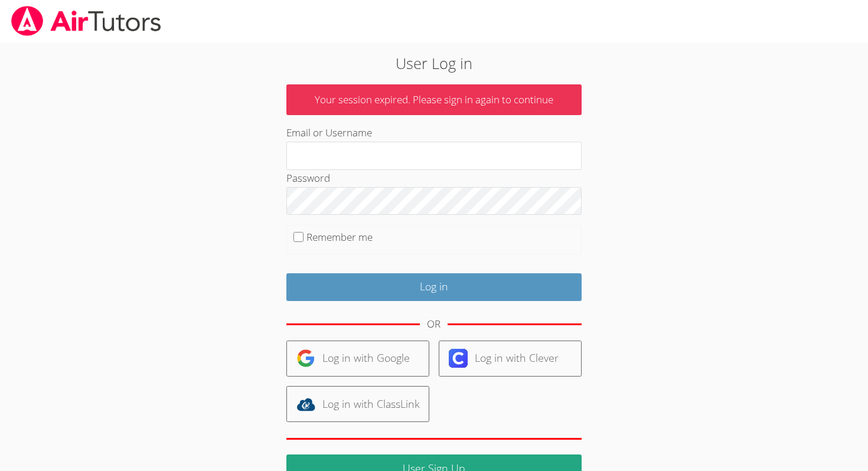 Image resolution: width=868 pixels, height=471 pixels. What do you see at coordinates (306, 404) in the screenshot?
I see `img: classlink-logo-d6bb404cc1216ec64c9a2012d9dc4662098be43eaf13dc465df04b49fa7ab582.svg` at bounding box center [306, 404].